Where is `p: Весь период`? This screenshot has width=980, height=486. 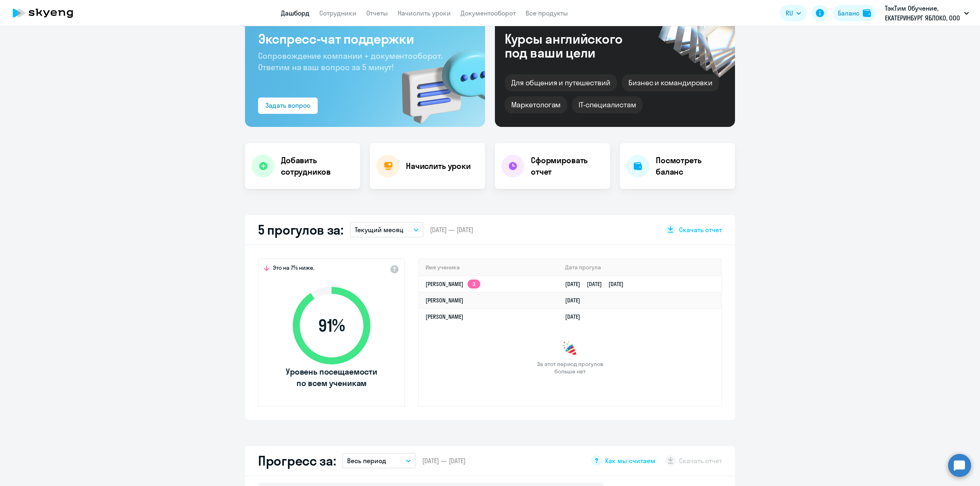 p: Весь период is located at coordinates (367, 461).